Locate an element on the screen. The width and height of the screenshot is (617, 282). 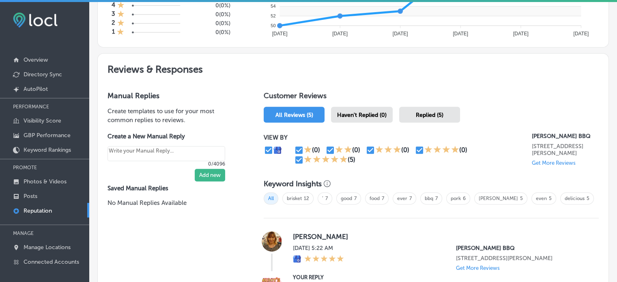
span: All Reviews (5) is located at coordinates (294, 115).